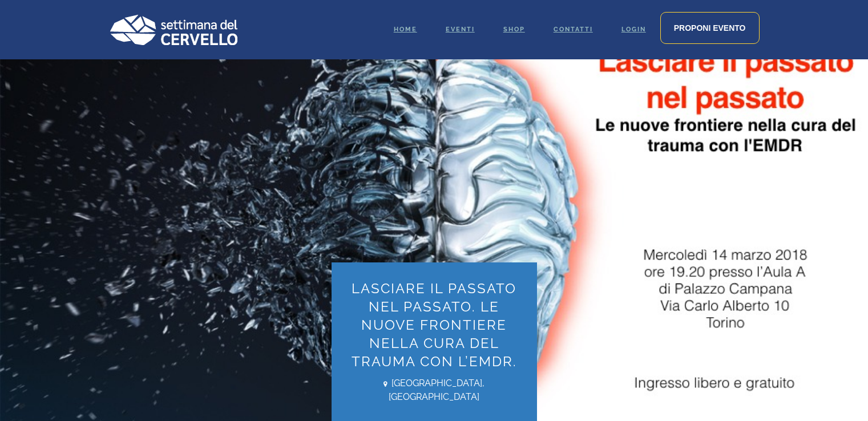 The height and width of the screenshot is (421, 868). Describe the element at coordinates (633, 29) in the screenshot. I see `span: Login` at that location.